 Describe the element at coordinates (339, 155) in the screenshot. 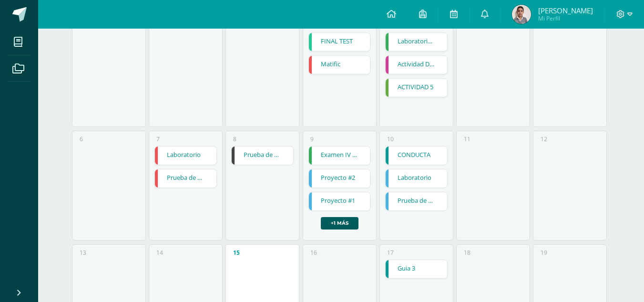

I see `a: Examen IV unidad` at that location.